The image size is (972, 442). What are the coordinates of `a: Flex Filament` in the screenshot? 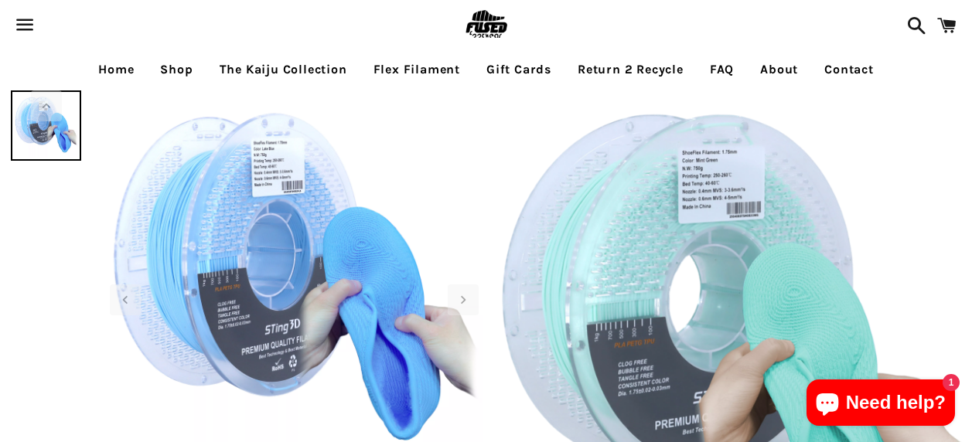 It's located at (417, 70).